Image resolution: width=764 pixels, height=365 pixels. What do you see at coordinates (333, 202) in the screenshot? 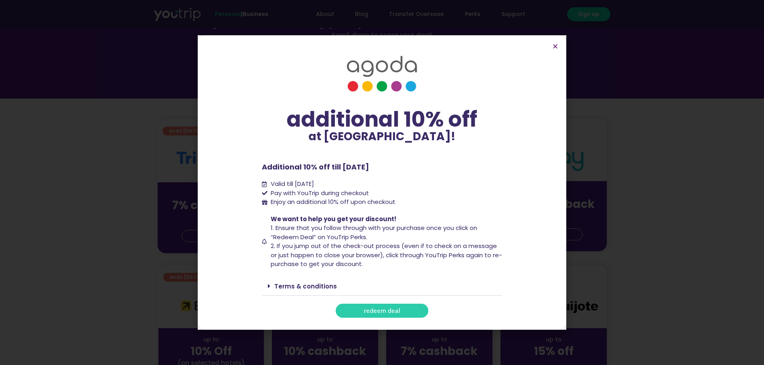
I see `span: Enjoy an additional 10% off upon checkout` at bounding box center [333, 202].